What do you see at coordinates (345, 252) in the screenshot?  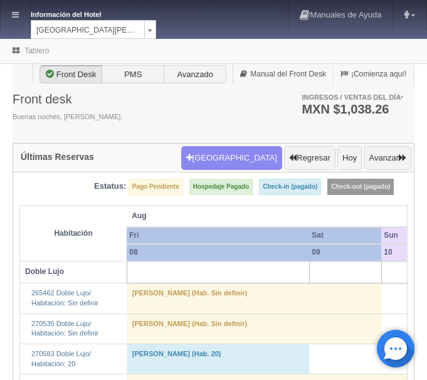 I see `th: 09` at bounding box center [345, 252].